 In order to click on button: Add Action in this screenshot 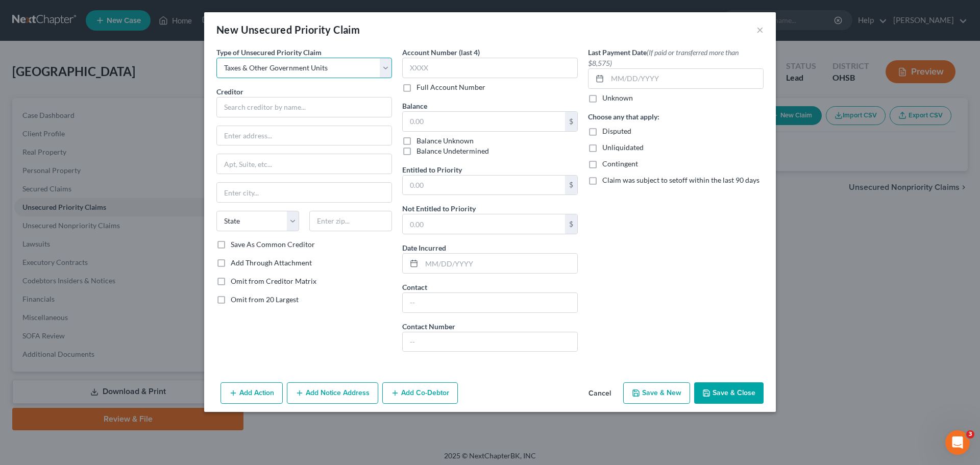, I will do `click(252, 393)`.